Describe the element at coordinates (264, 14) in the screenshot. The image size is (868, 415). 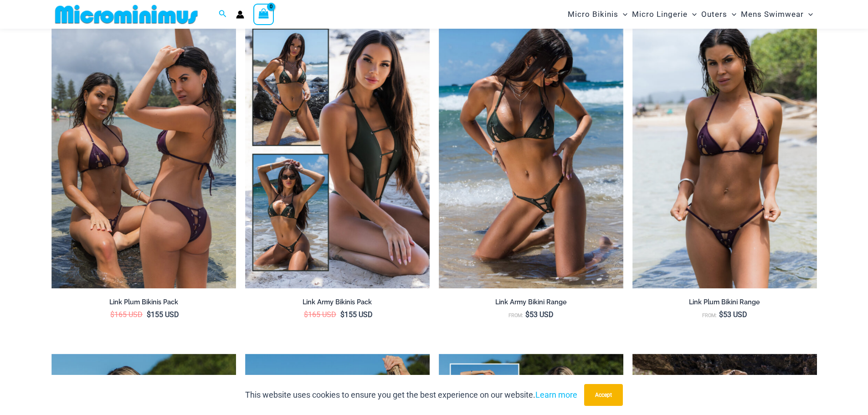
I see `a: View Shopping Cart, empty` at that location.